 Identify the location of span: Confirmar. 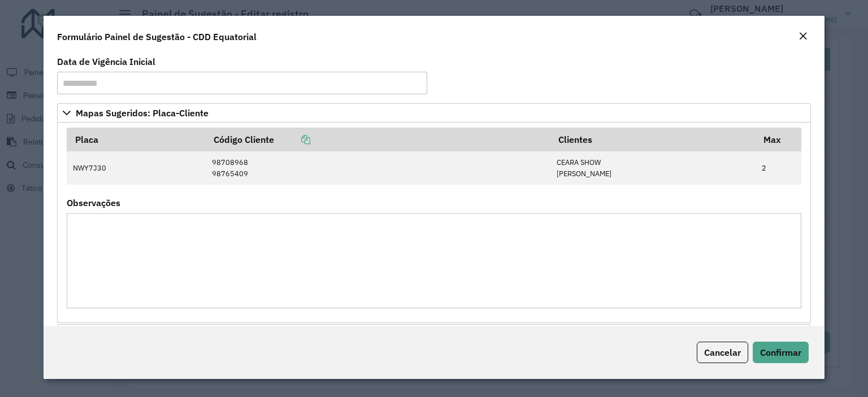
(780, 352).